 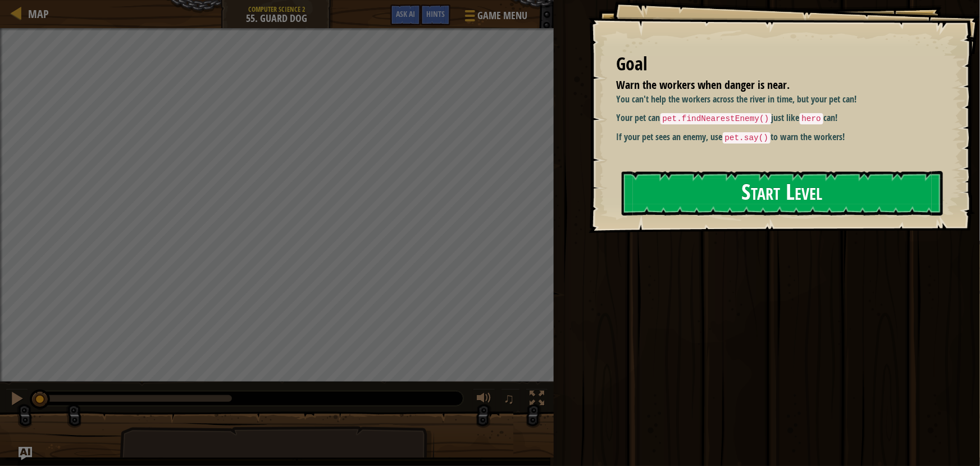 What do you see at coordinates (770, 85) in the screenshot?
I see `li: Warn the workers when danger is near.` at bounding box center [770, 85].